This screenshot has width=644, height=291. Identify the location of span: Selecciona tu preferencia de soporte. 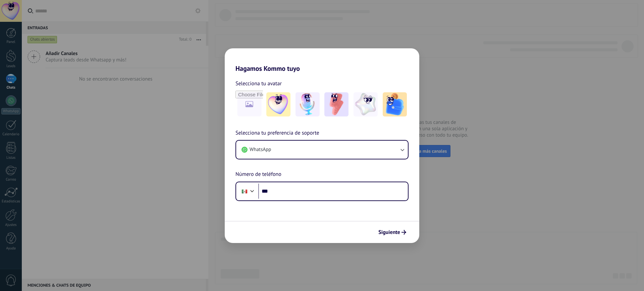
(278, 133).